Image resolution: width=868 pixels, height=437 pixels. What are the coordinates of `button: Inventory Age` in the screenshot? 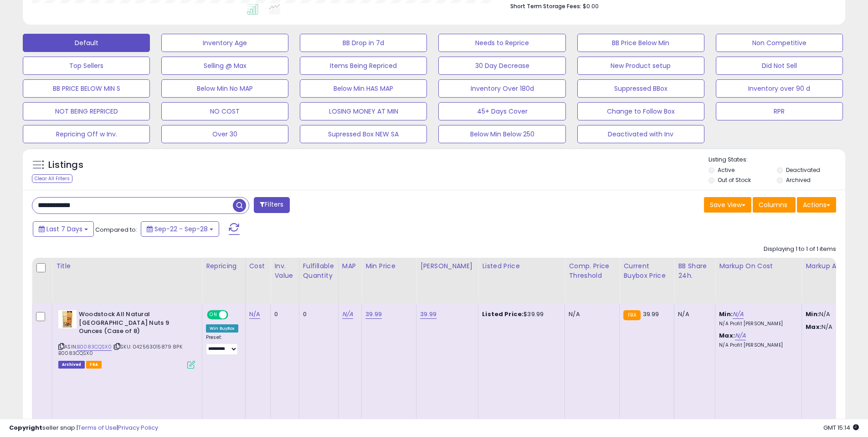 It's located at (225, 43).